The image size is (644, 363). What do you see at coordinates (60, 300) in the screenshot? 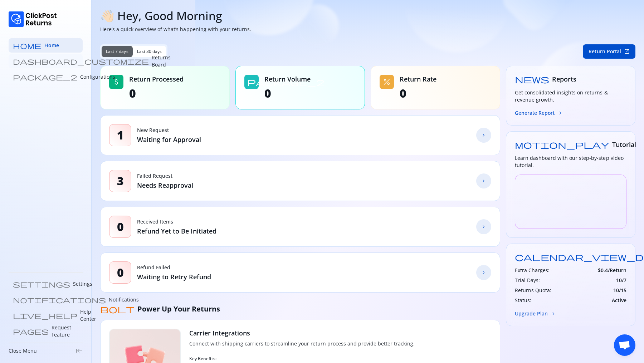
I see `span: notifications` at bounding box center [60, 300].